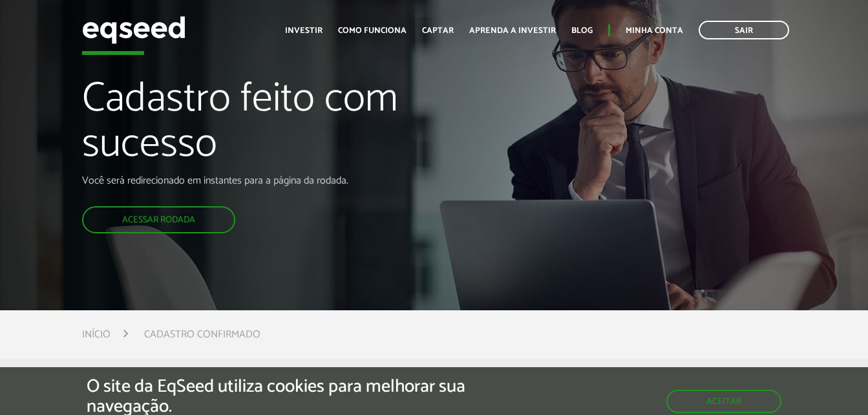 This screenshot has height=415, width=868. I want to click on a: Minha conta, so click(654, 30).